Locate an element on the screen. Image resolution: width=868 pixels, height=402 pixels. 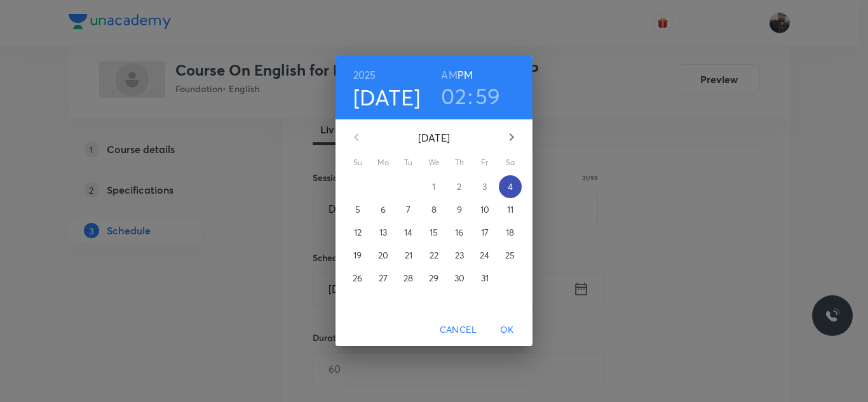
span: Su is located at coordinates (358, 163).